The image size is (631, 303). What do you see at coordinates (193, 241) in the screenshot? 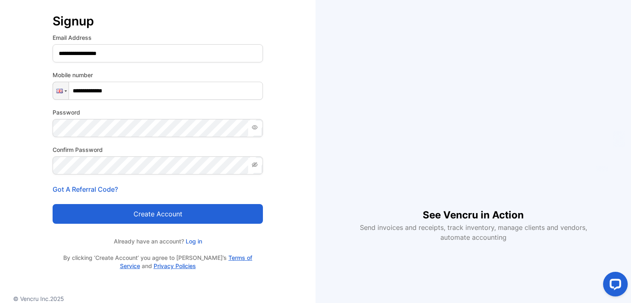
I see `a: Log in` at bounding box center [193, 241].